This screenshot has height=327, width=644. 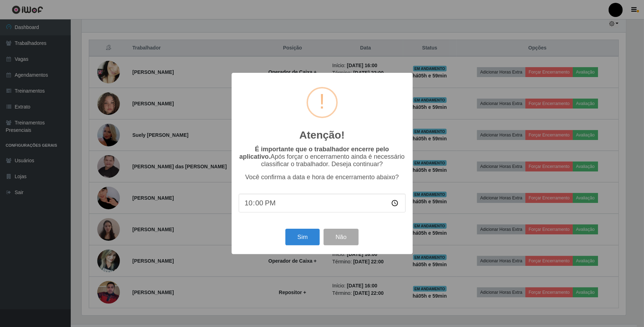 What do you see at coordinates (302, 237) in the screenshot?
I see `button: Sim` at bounding box center [302, 237].